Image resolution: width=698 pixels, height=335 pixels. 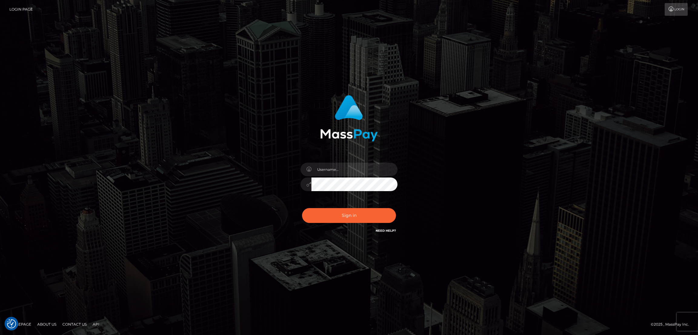 What do you see at coordinates (349, 215) in the screenshot?
I see `button: Sign in` at bounding box center [349, 215].